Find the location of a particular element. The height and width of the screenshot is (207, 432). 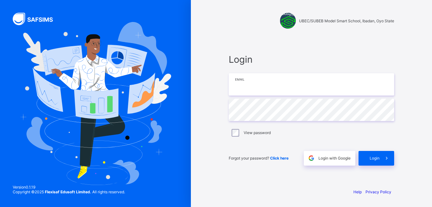

a: Help is located at coordinates (357, 191).